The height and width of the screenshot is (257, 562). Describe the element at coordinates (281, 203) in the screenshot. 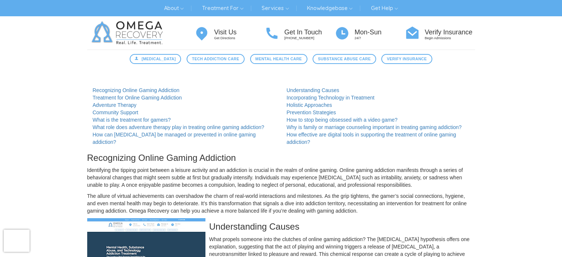

I see `p: The allure of virtual achievements can overshadow the charm of real-world interactions and milest...` at that location.